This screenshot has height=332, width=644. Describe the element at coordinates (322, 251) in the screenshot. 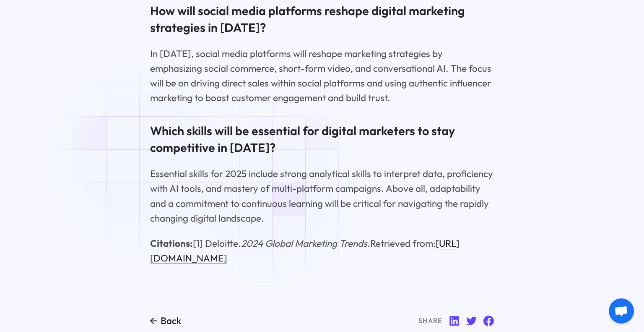

I see `p: [1] Deloitte. Retrieved from:` at that location.